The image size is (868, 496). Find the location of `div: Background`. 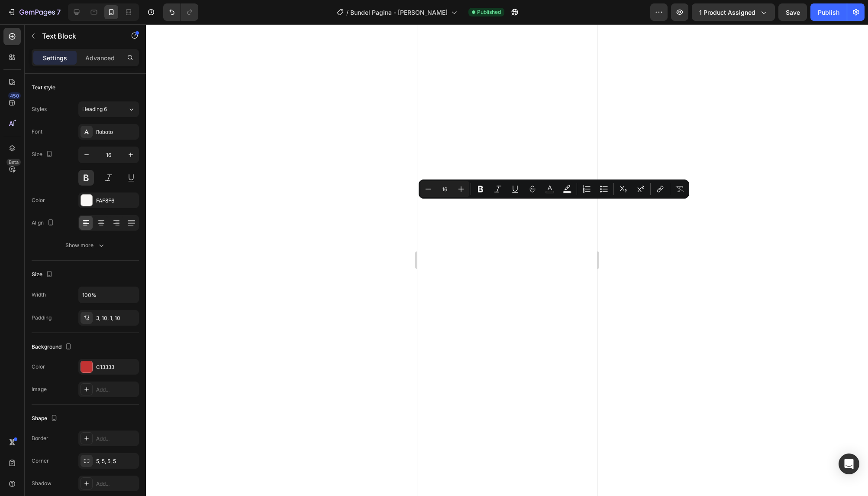

div: Background is located at coordinates (52, 347).